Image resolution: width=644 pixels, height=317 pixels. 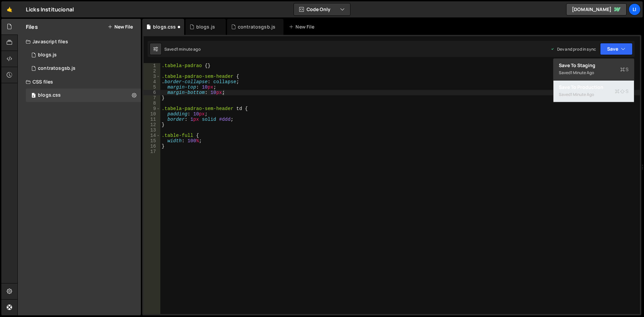 I want to click on div: 6, so click(x=152, y=92).